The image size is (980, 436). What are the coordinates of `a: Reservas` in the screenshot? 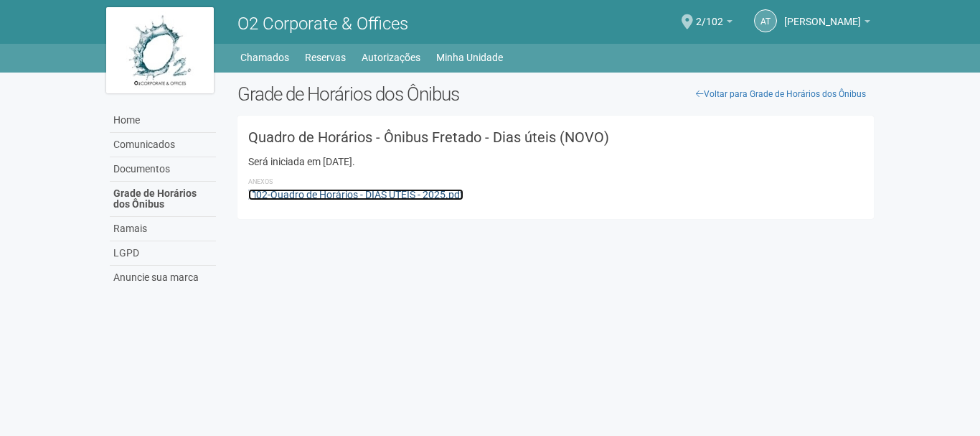 It's located at (325, 58).